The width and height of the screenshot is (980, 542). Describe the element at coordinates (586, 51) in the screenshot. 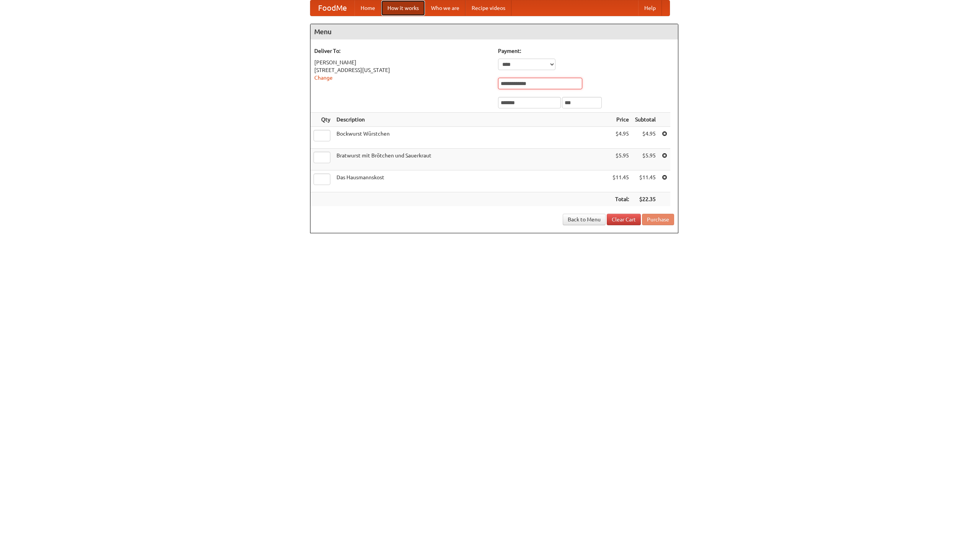

I see `h5: Payment:` at that location.